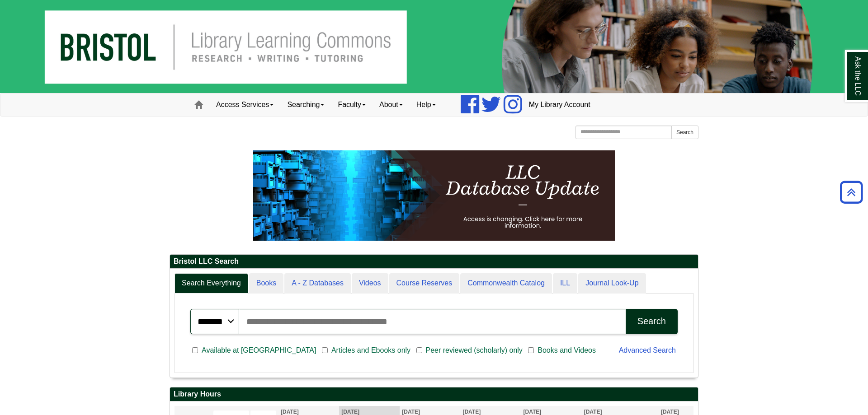 Image resolution: width=868 pixels, height=415 pixels. I want to click on h2: Bristol LLC Search, so click(434, 261).